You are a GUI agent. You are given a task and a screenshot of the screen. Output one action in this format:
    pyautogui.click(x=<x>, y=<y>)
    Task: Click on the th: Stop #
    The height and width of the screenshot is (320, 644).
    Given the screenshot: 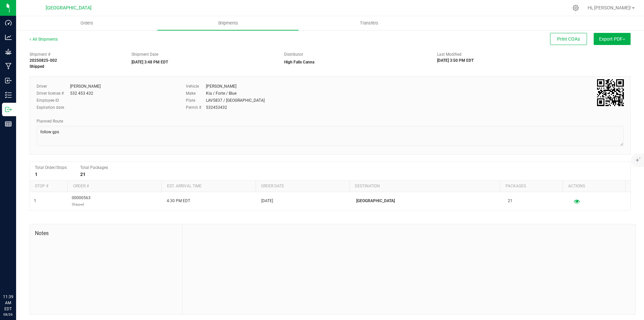 What is the action you would take?
    pyautogui.click(x=49, y=186)
    